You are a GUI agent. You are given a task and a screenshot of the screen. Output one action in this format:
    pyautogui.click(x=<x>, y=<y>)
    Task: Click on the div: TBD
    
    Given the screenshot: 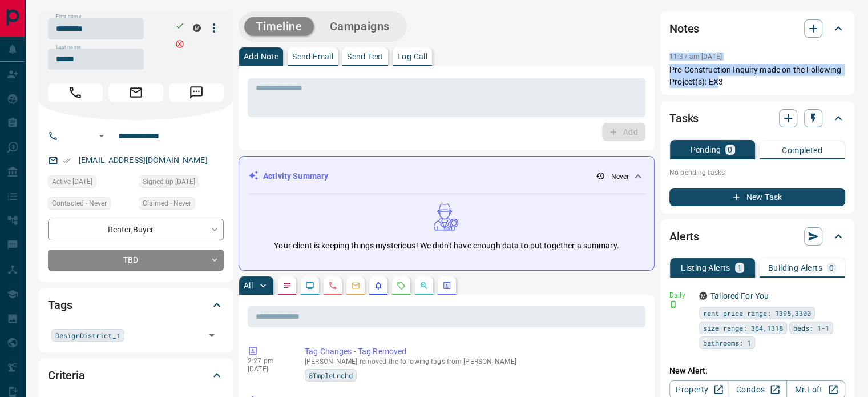 What is the action you would take?
    pyautogui.click(x=136, y=260)
    